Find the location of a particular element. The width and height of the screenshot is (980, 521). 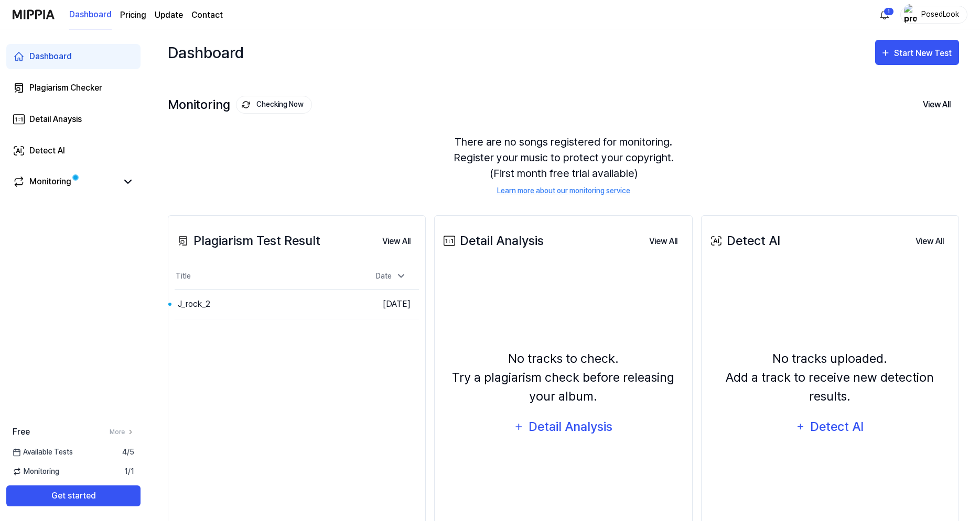

button: Checking Now is located at coordinates (274, 105).